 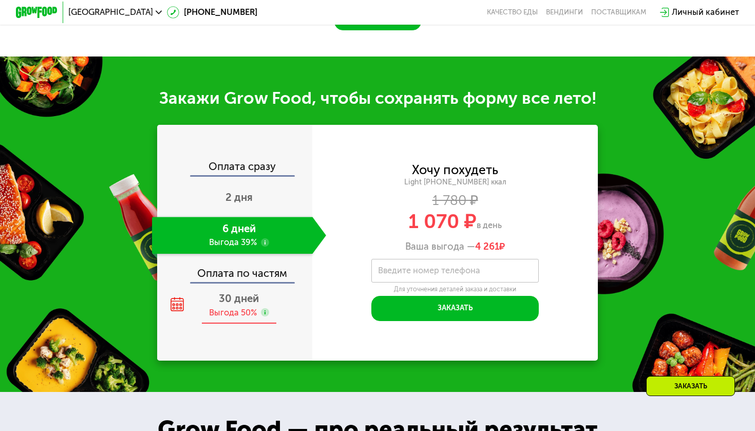 I want to click on div: 1 780 ₽, so click(x=455, y=200).